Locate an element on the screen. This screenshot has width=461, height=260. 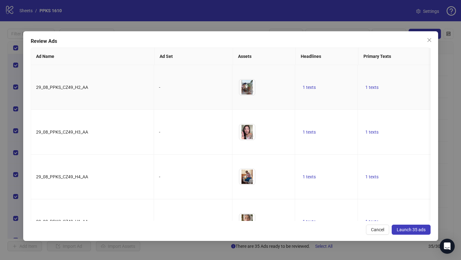
button: Close is located at coordinates (429, 40).